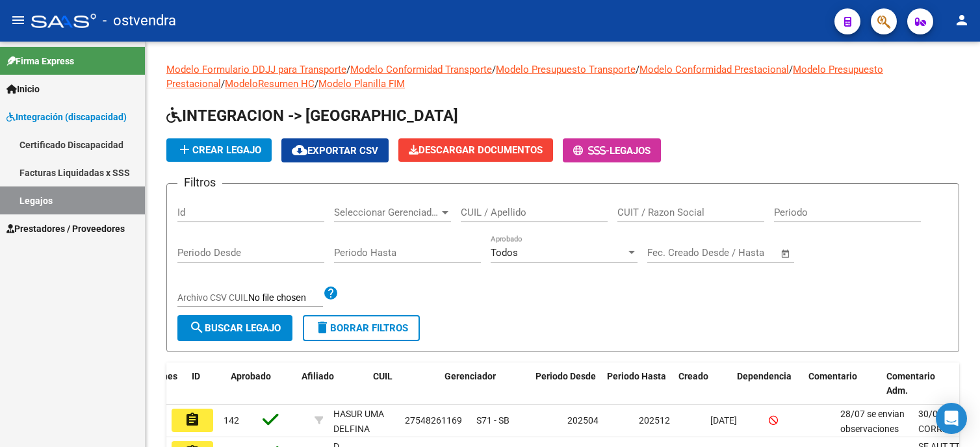 The height and width of the screenshot is (447, 980). What do you see at coordinates (654, 420) in the screenshot?
I see `span: 202512` at bounding box center [654, 420].